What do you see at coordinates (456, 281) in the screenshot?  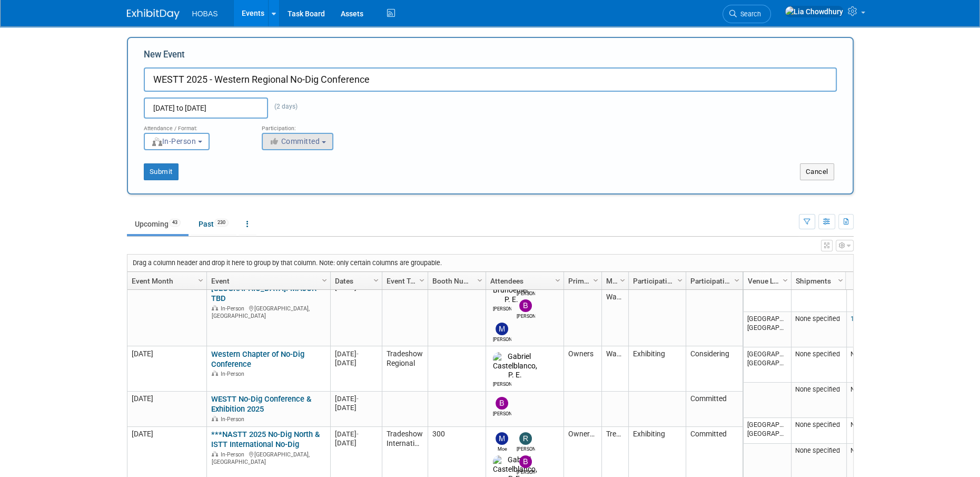 I see `a: Booth Number` at bounding box center [456, 281].